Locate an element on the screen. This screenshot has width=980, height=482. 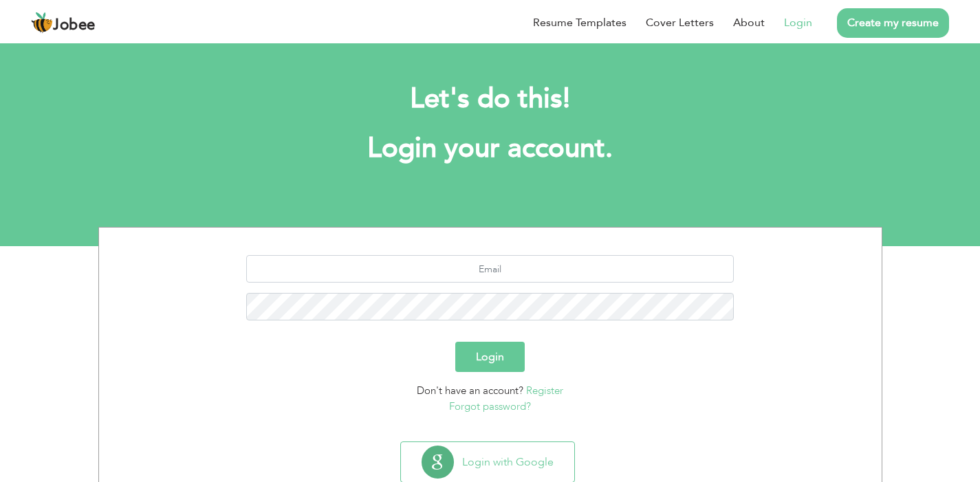
img: jobee.io is located at coordinates (42, 22).